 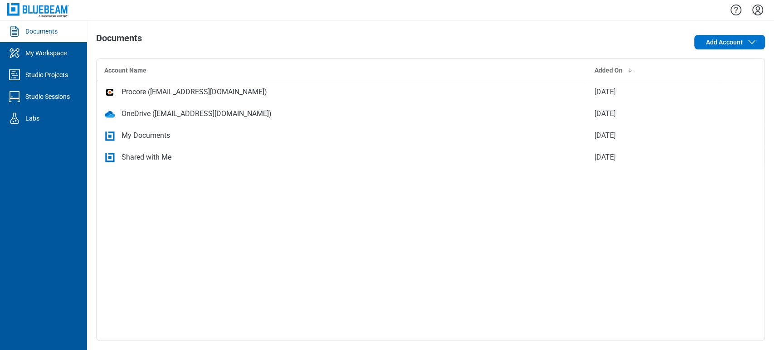 I want to click on div: Studio Sessions, so click(x=48, y=97).